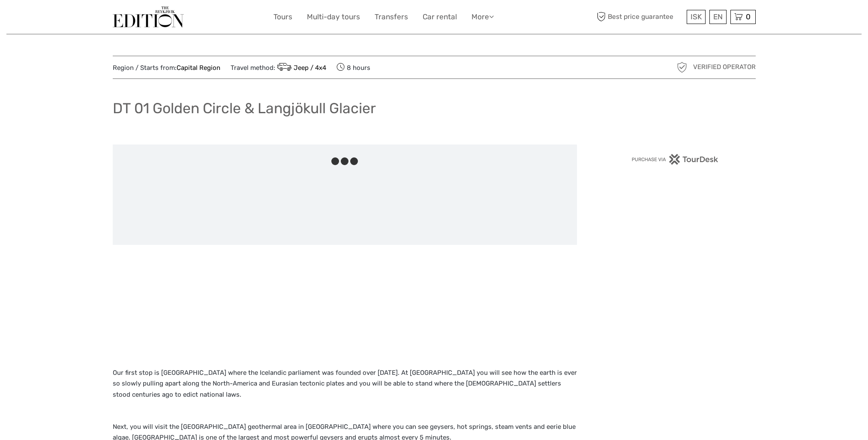 The width and height of the screenshot is (868, 440). I want to click on a: Transfers, so click(392, 17).